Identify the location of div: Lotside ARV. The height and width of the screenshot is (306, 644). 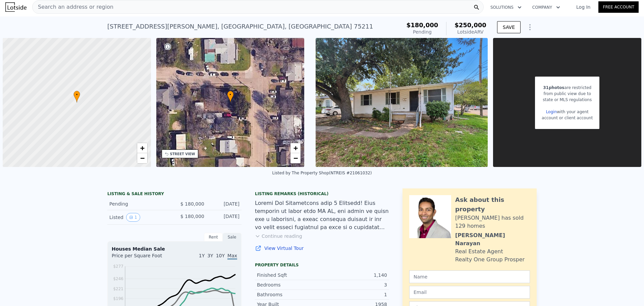
(470, 32).